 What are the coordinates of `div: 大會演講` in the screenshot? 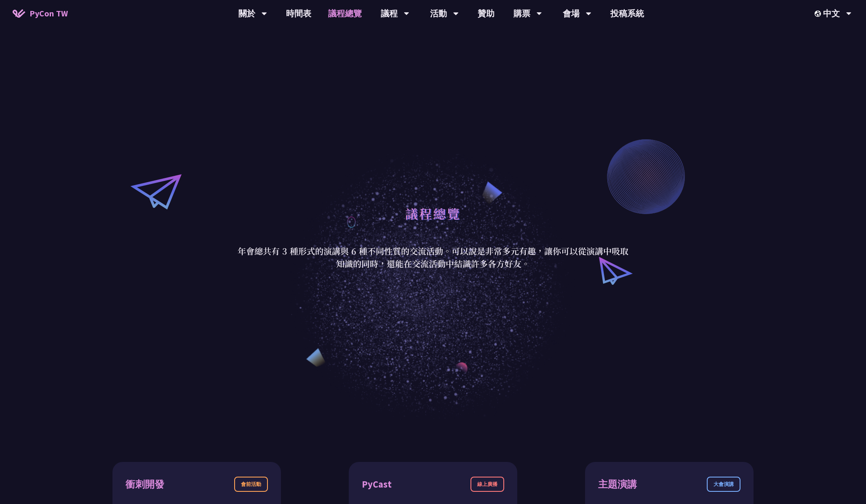 It's located at (724, 484).